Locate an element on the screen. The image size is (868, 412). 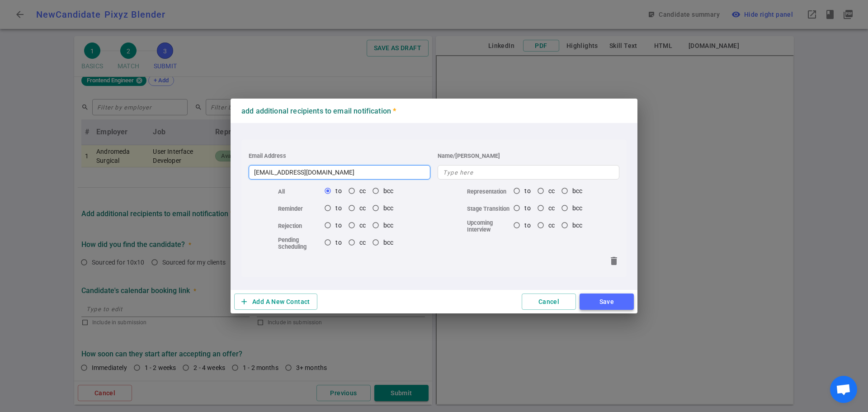
h3: Reminder is located at coordinates (299, 208).